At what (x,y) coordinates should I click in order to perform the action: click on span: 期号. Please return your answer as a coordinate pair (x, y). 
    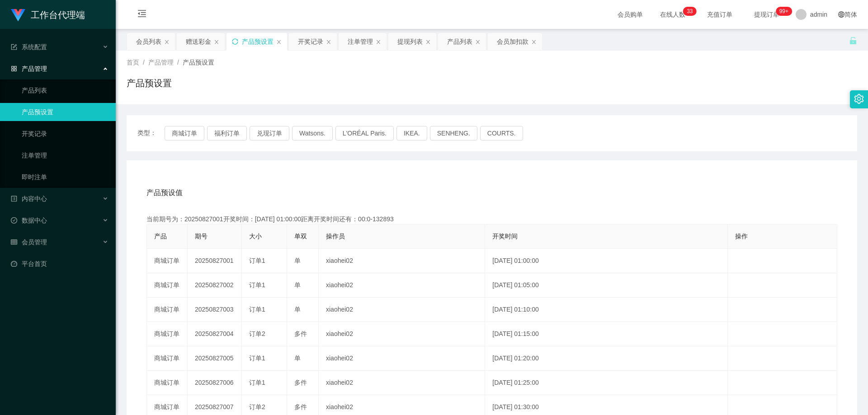
    Looking at the image, I should click on (201, 236).